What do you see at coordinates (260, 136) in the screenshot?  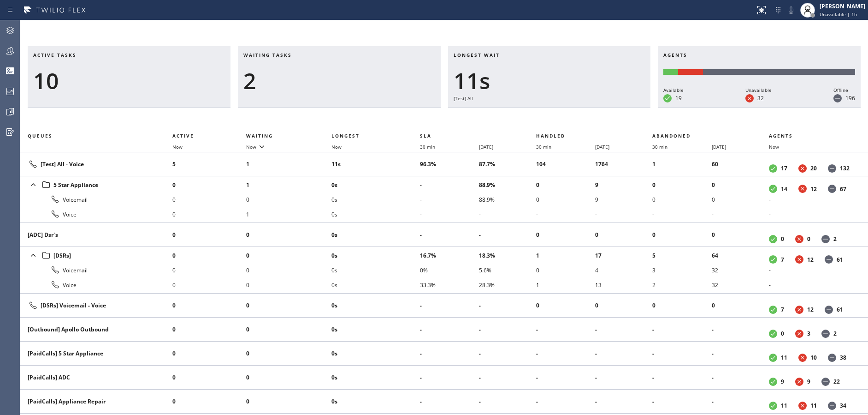 I see `span: Waiting` at bounding box center [260, 136].